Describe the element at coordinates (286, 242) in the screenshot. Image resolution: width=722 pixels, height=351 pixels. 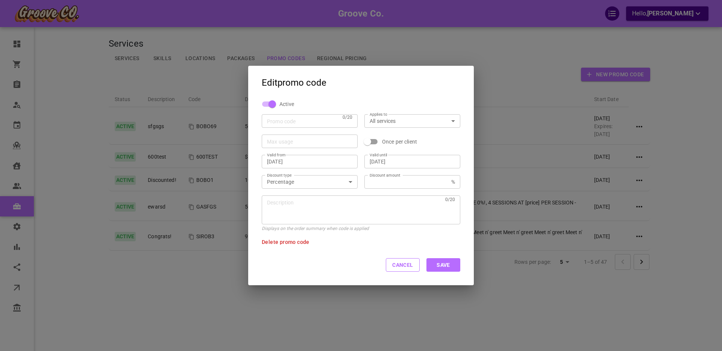
I see `button: Delete promo code` at that location.